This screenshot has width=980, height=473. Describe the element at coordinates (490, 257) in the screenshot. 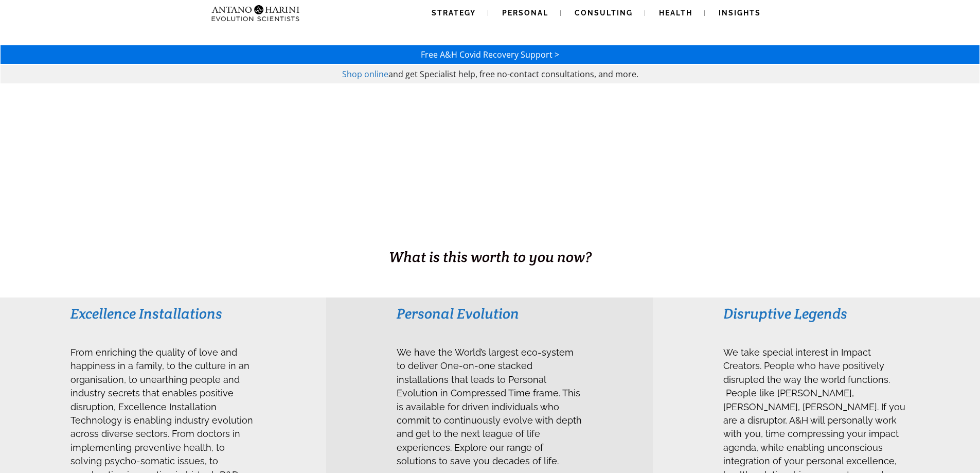

I see `span: What is this worth to you now?` at that location.